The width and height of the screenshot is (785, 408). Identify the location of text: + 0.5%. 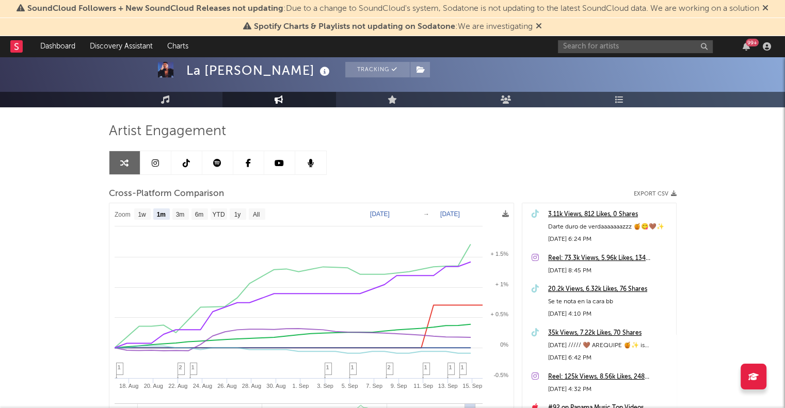
(499, 314).